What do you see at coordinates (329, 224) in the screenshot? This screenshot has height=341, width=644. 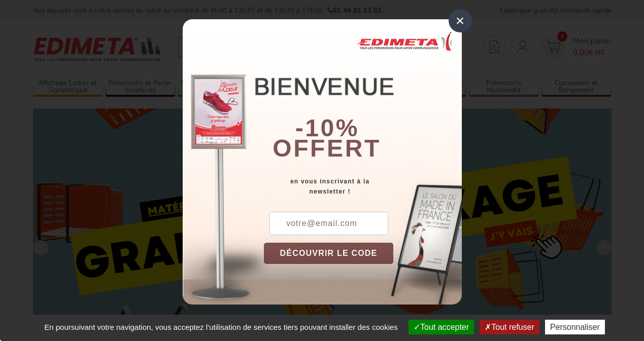 I see `input: votre@email.com` at bounding box center [329, 224].